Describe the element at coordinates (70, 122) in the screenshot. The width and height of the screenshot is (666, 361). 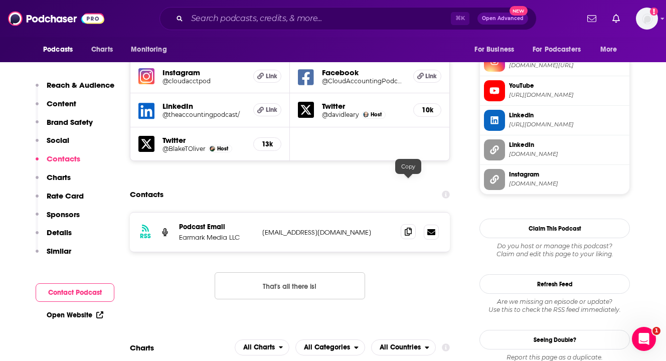
I see `p: Brand Safety` at that location.